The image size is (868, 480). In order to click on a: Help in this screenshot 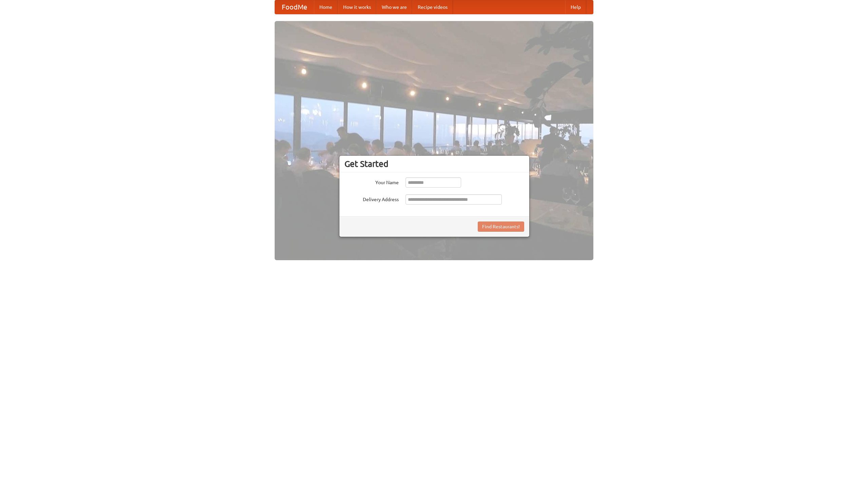, I will do `click(576, 7)`.